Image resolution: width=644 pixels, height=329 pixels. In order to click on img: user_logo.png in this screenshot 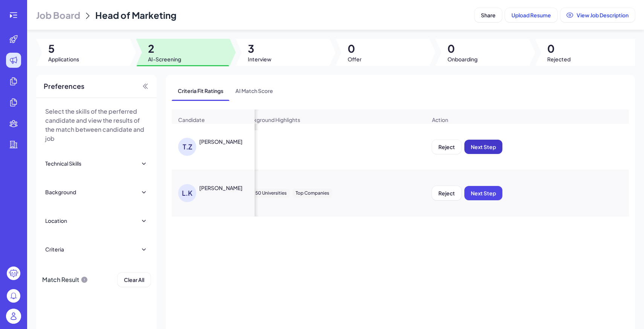, I will do `click(14, 316)`.